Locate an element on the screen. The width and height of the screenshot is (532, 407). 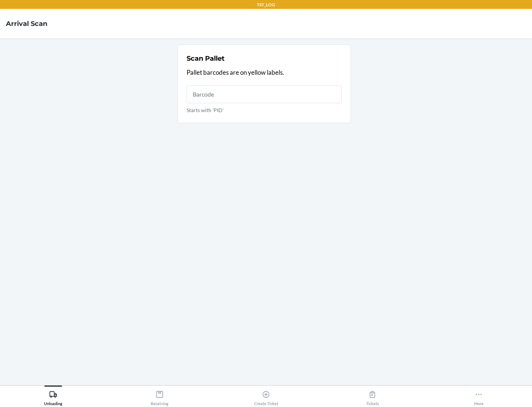
div: Create Ticket is located at coordinates (266, 396).